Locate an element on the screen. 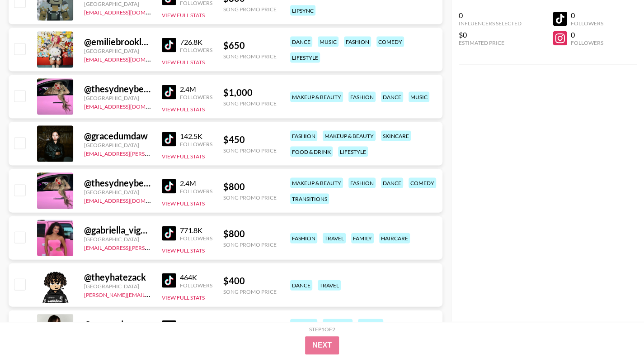  div: @ manymias is located at coordinates (118, 324).